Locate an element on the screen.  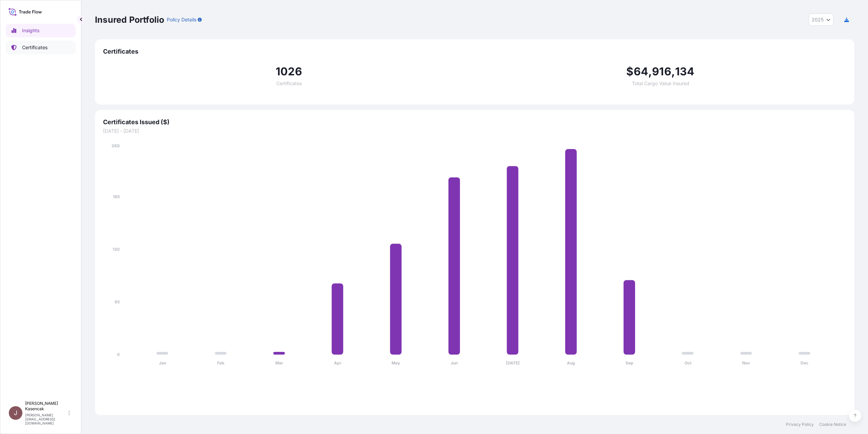
a: Insights is located at coordinates (41, 30).